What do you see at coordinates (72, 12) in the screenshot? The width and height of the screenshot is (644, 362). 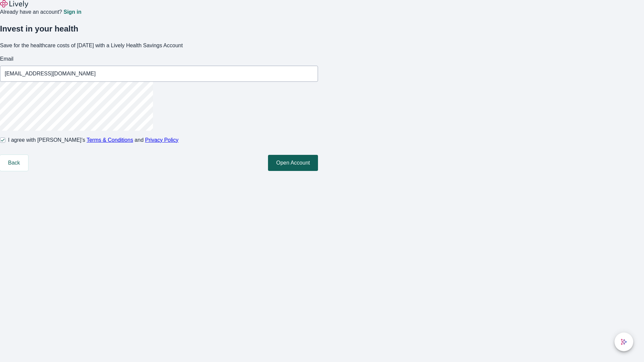 I see `a: Sign in` at bounding box center [72, 12].